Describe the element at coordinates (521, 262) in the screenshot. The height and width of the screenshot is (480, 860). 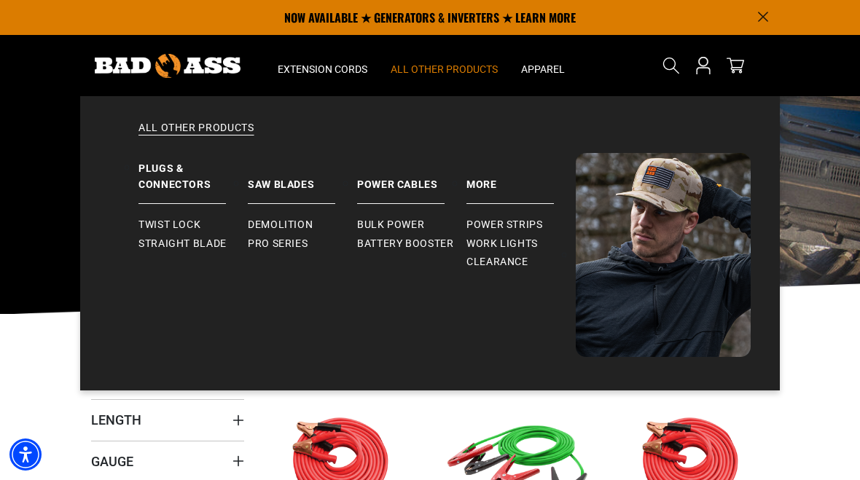
I see `a: Clearance` at that location.